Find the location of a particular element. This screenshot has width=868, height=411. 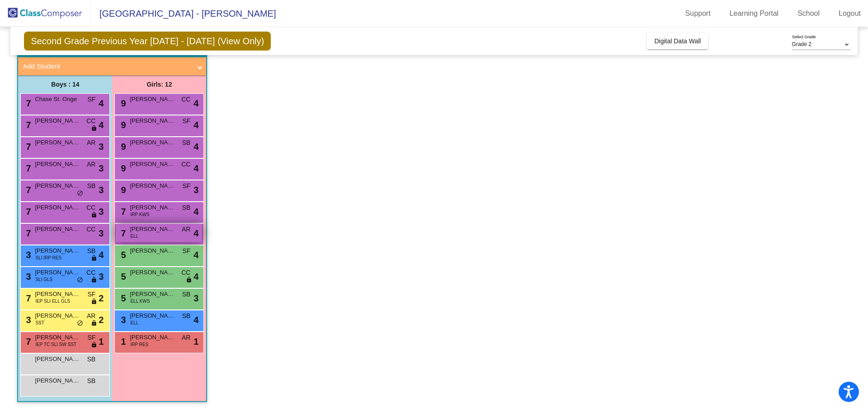

mat-expansion-panel-header: Add Student is located at coordinates (112, 67).